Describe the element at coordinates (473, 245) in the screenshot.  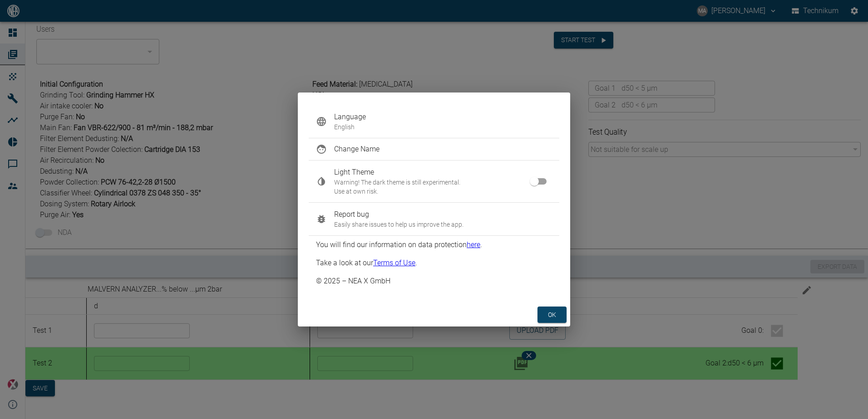
I see `a: here` at that location.